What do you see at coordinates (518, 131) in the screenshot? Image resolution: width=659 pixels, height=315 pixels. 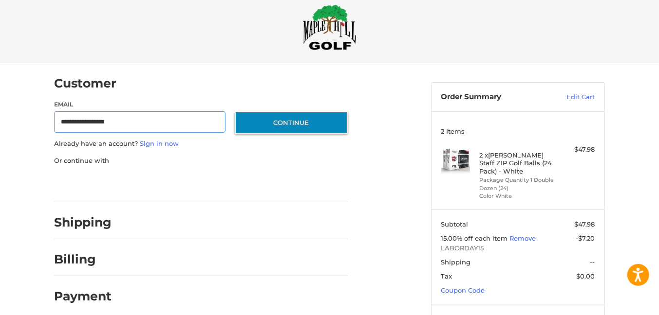 I see `h3: 2 Items` at bounding box center [518, 131].